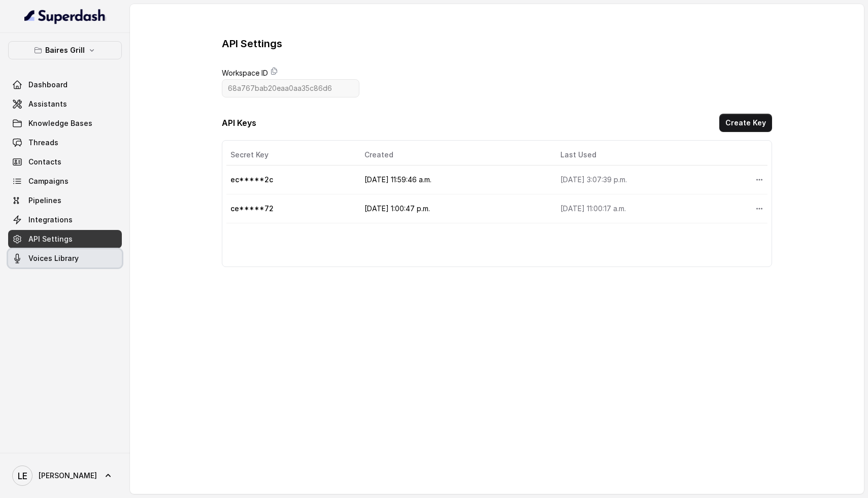 The width and height of the screenshot is (868, 498). I want to click on button: Baires Grill, so click(65, 50).